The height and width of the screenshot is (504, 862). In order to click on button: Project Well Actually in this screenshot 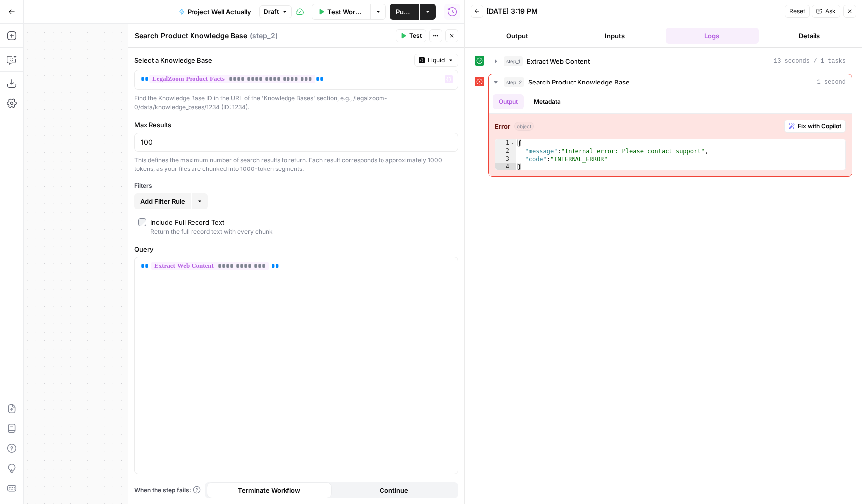, I will do `click(215, 12)`.